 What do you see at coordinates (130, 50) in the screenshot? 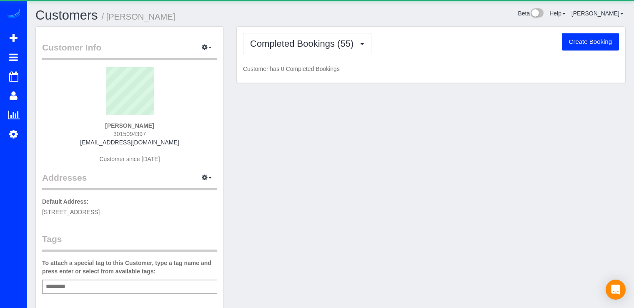
I see `legend: Customer Info` at bounding box center [130, 50].